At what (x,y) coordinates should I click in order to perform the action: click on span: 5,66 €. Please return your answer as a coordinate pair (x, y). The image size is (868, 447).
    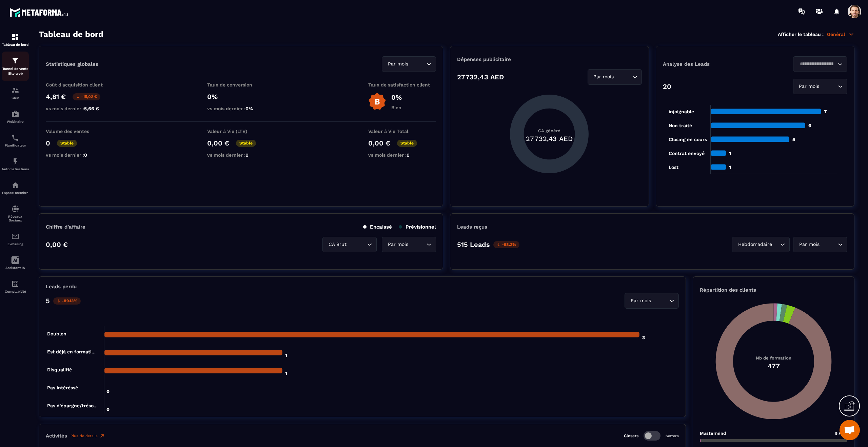
    Looking at the image, I should click on (92, 108).